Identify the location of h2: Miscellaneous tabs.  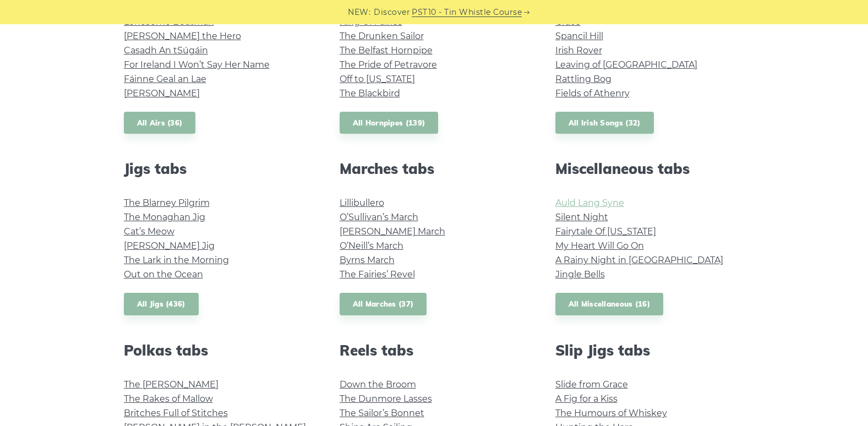
(650, 168).